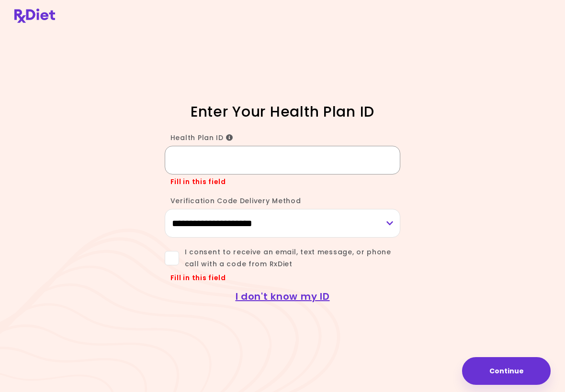  Describe the element at coordinates (290, 258) in the screenshot. I see `span: I consent to receive an email, text message, or phone call with a code from RxDiet` at that location.